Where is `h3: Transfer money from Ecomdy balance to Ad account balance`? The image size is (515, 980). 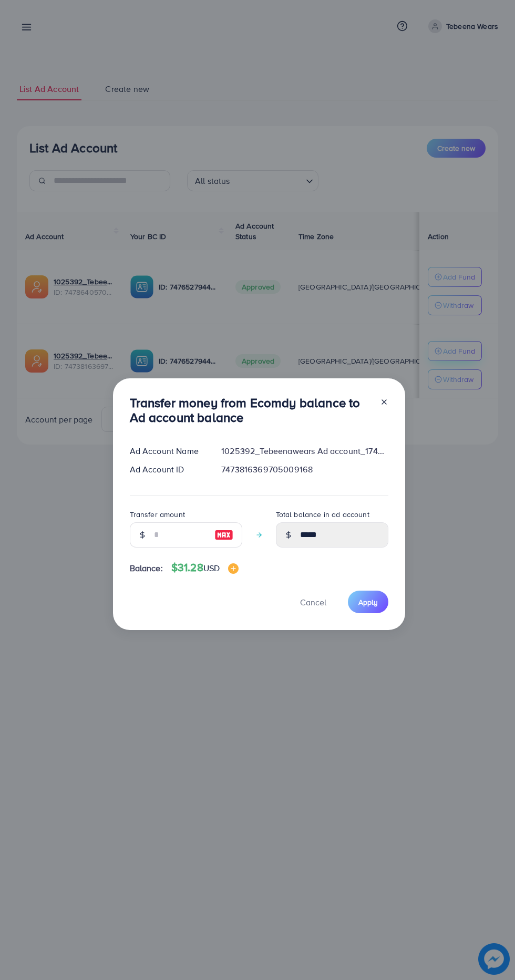
h3: Transfer money from Ecomdy balance to Ad account balance is located at coordinates (250, 410).